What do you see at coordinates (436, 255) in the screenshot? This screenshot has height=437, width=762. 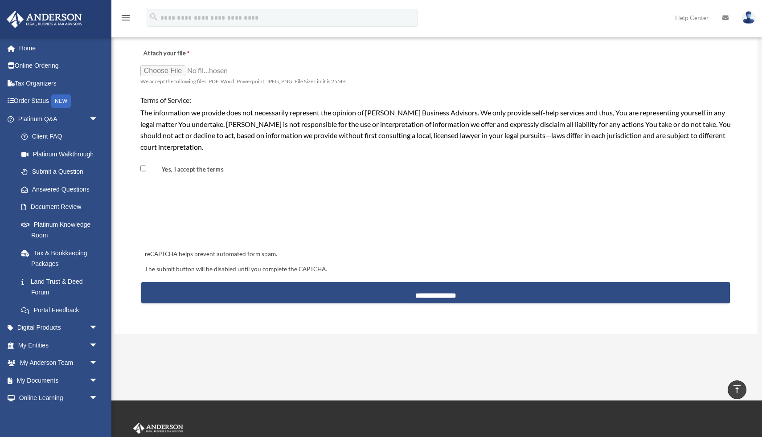 I see `div: reCAPTCHA helps prevent automated form spam.` at bounding box center [436, 255].